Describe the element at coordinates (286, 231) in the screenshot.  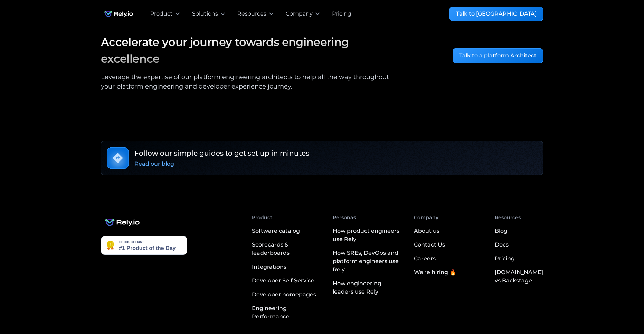
I see `a: Software catalog` at that location.